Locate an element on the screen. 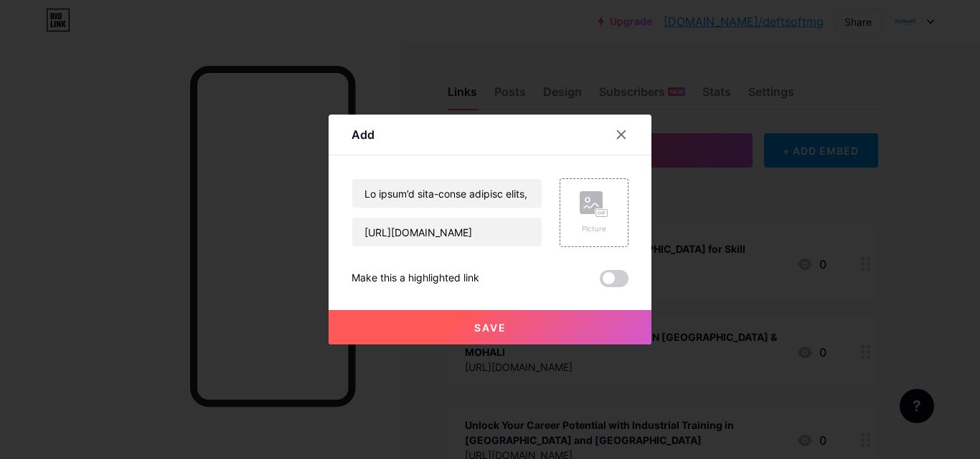 The width and height of the screenshot is (980, 459). span: Save is located at coordinates (490, 327).